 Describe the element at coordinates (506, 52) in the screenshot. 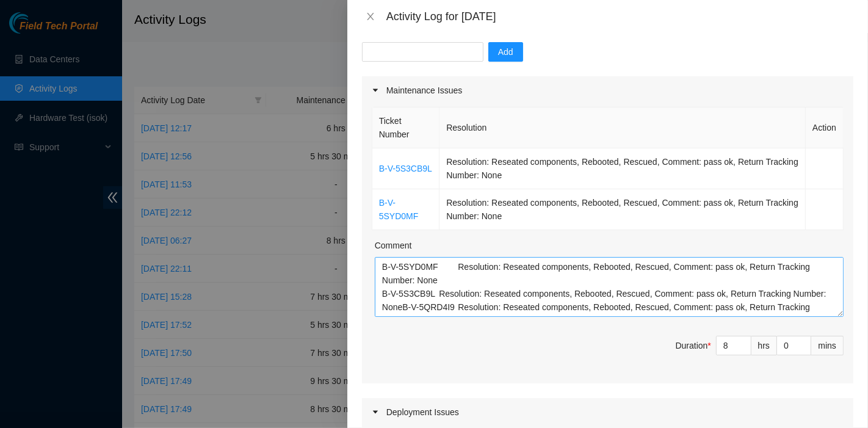

I see `button: Add` at that location.